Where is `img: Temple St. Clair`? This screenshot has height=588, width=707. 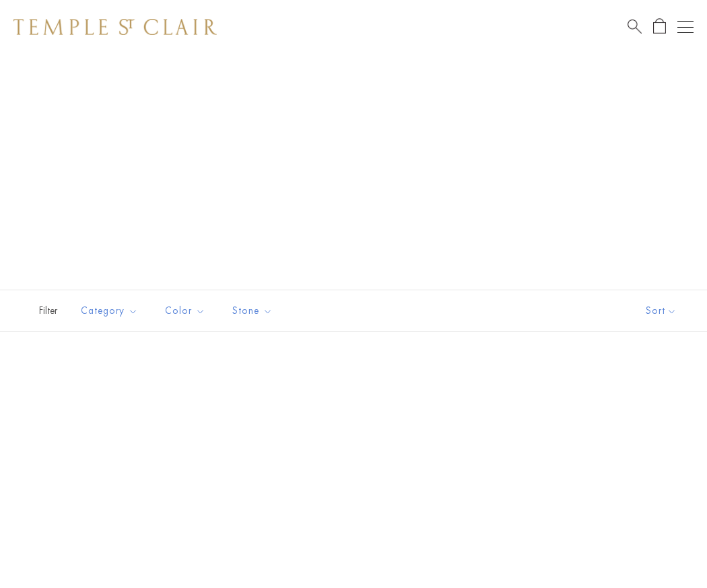 img: Temple St. Clair is located at coordinates (115, 27).